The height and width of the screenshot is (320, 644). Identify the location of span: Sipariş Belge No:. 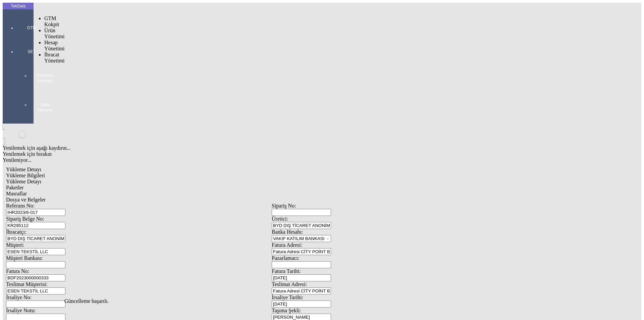
(25, 218).